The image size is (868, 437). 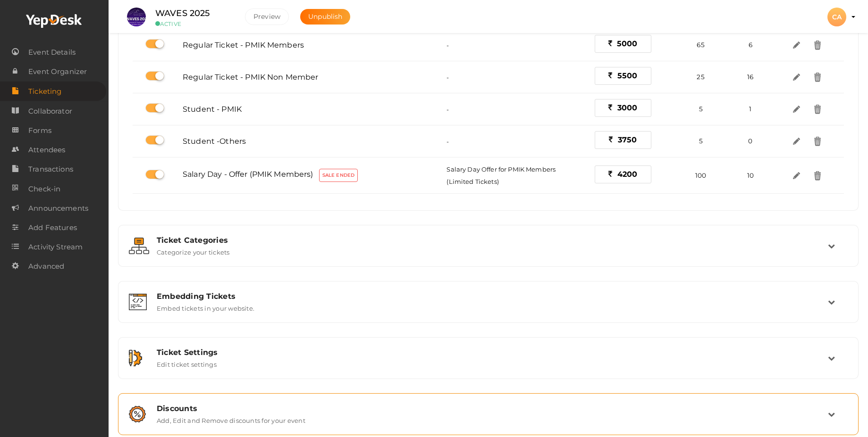 What do you see at coordinates (488, 422) in the screenshot?
I see `a: Discounts Add, Edit and Remove discounts for your event` at bounding box center [488, 422].